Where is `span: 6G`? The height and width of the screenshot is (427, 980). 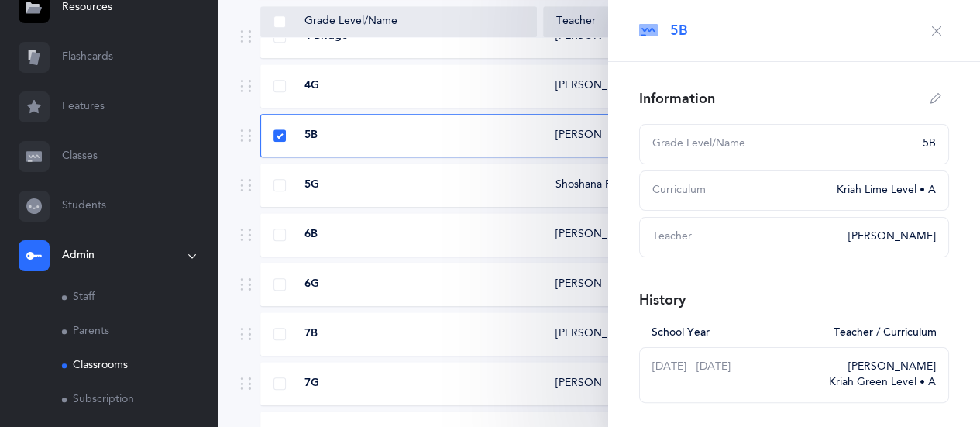 span: 6G is located at coordinates (311, 285).